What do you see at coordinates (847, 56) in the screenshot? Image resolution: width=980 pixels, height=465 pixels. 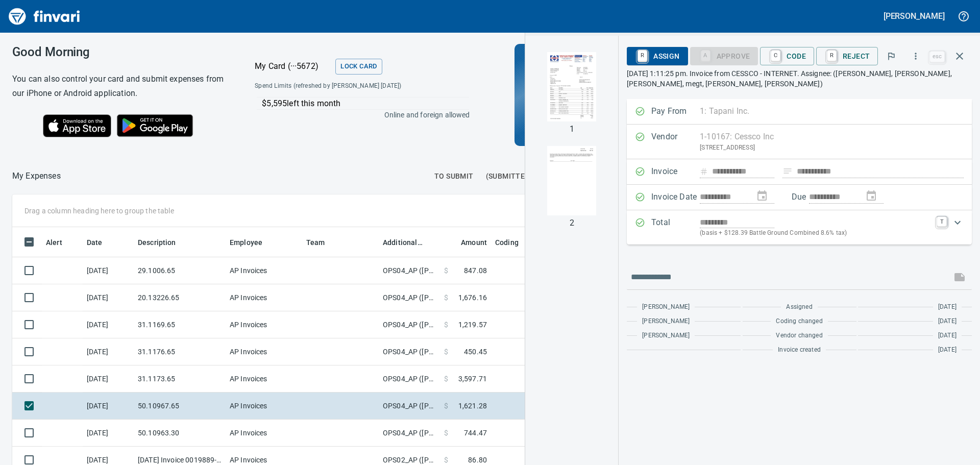 I see `button: RReject` at bounding box center [847, 56].